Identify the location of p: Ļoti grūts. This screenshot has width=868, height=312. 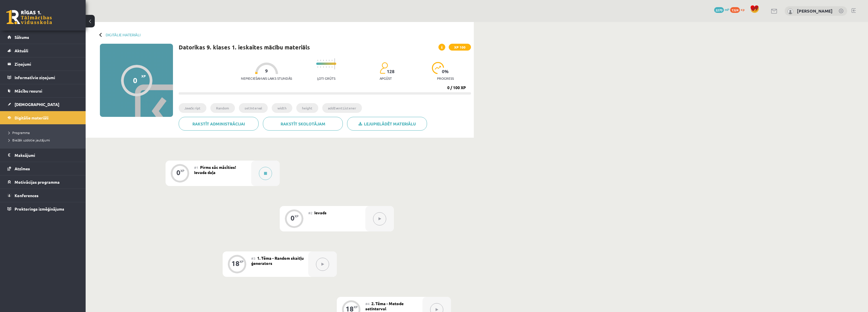
(326, 78).